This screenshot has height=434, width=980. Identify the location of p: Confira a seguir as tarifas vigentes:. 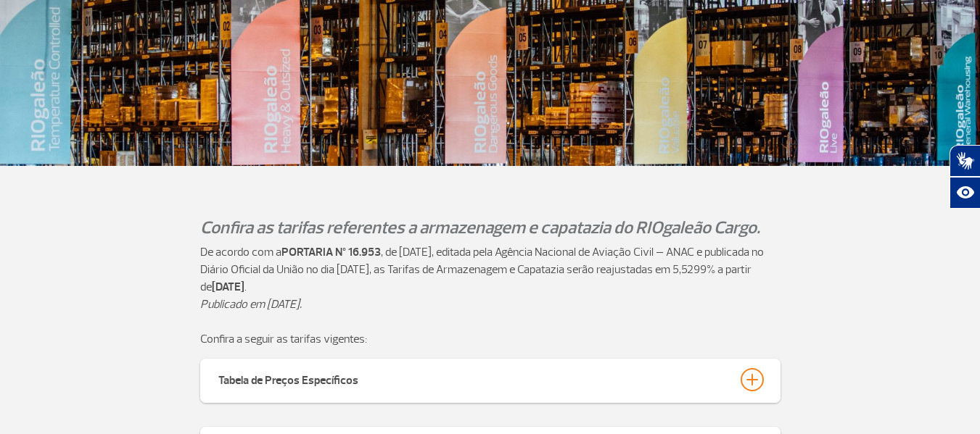
(490, 339).